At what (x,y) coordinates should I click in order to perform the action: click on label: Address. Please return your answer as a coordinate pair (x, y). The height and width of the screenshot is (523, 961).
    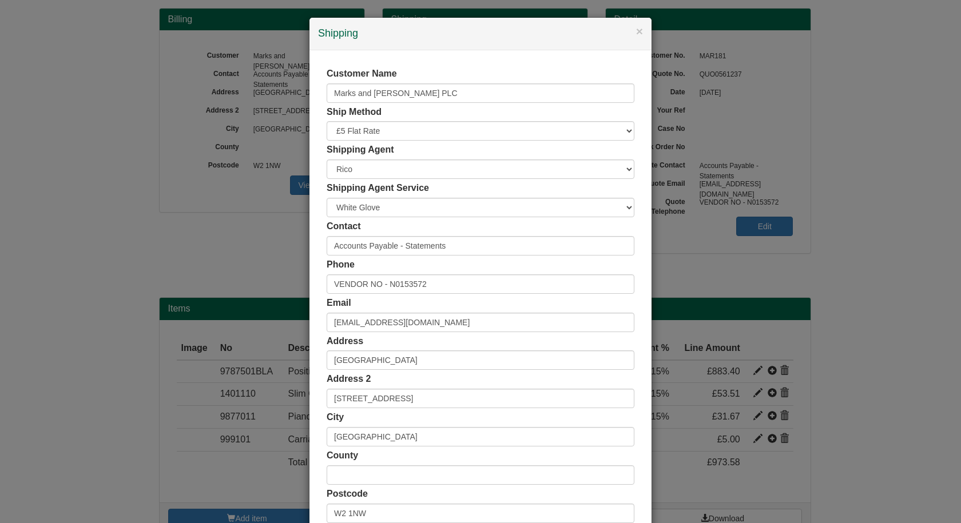
    Looking at the image, I should click on (345, 341).